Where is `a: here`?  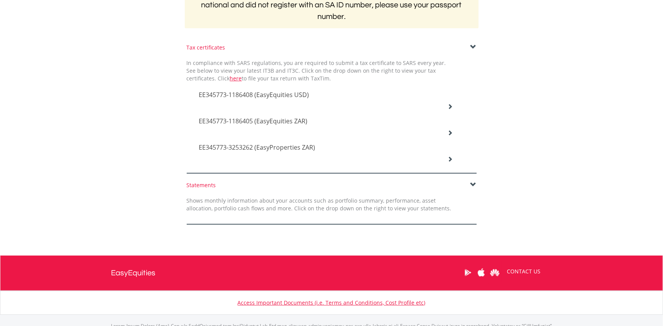
a: here is located at coordinates (236, 78).